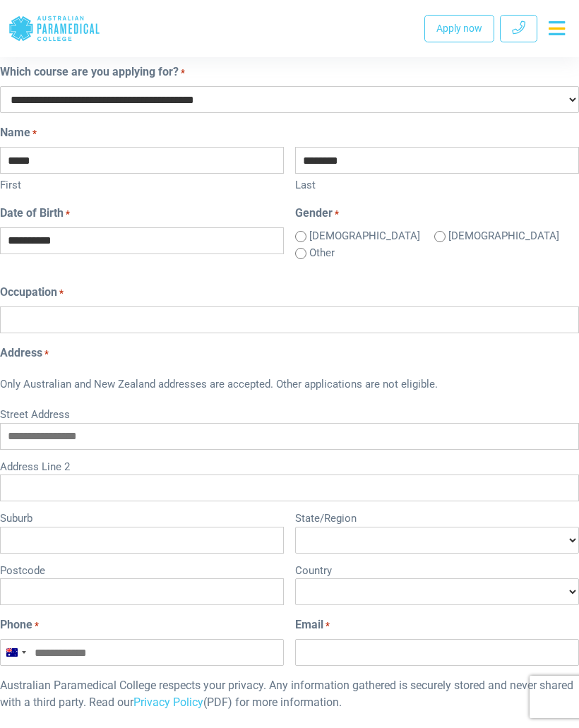 This screenshot has height=728, width=579. I want to click on a: Apply now, so click(459, 28).